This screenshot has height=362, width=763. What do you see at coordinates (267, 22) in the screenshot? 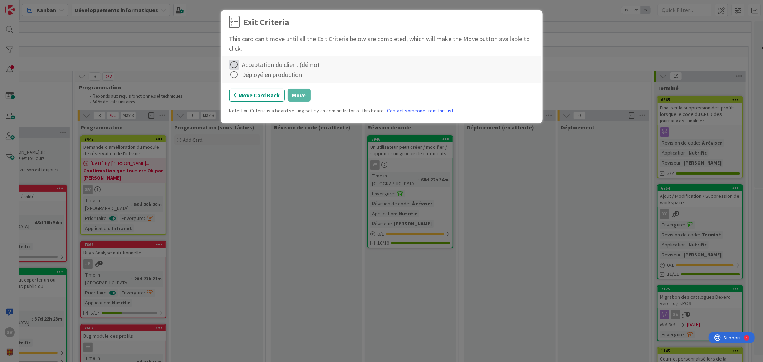
I see `div: Exit Criteria` at bounding box center [267, 22].